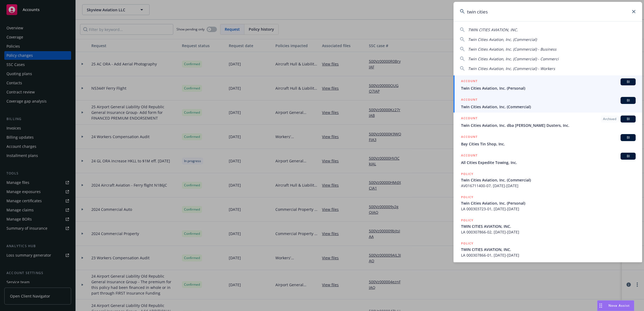  I want to click on span: Nova Assist, so click(619, 306).